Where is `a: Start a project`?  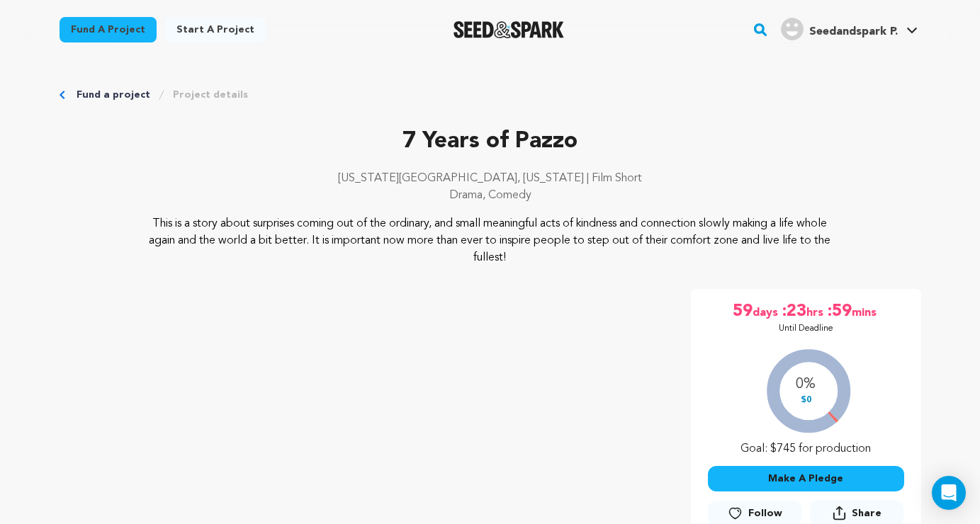 a: Start a project is located at coordinates (215, 30).